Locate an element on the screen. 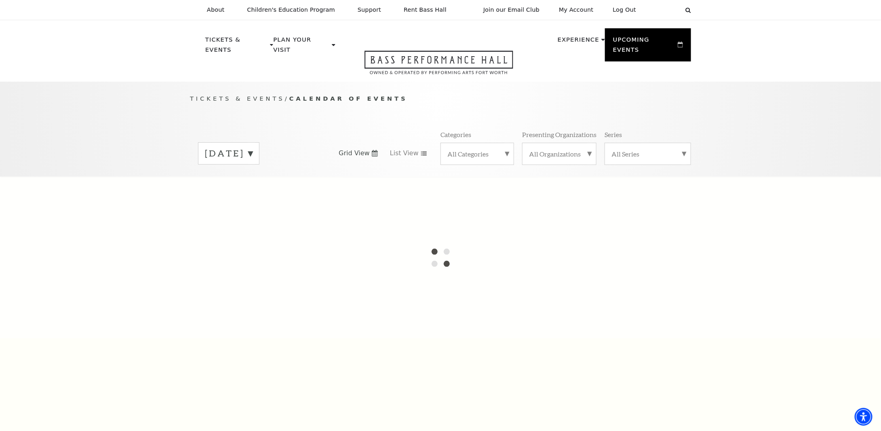  div: Accessibility Menu is located at coordinates (864, 417).